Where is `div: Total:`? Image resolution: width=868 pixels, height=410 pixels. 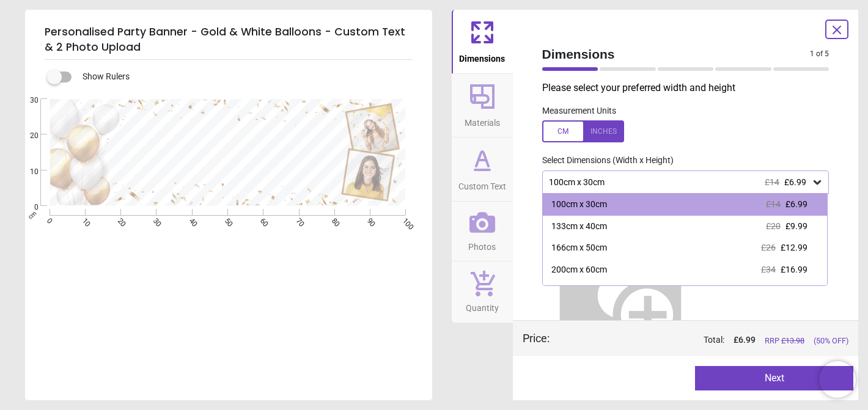
div: Total: is located at coordinates (709, 340).